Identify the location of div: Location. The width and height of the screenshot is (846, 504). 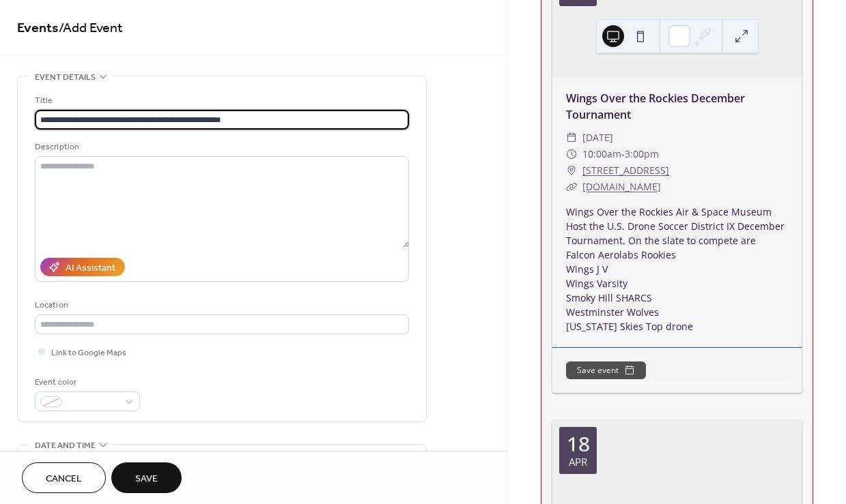
(221, 305).